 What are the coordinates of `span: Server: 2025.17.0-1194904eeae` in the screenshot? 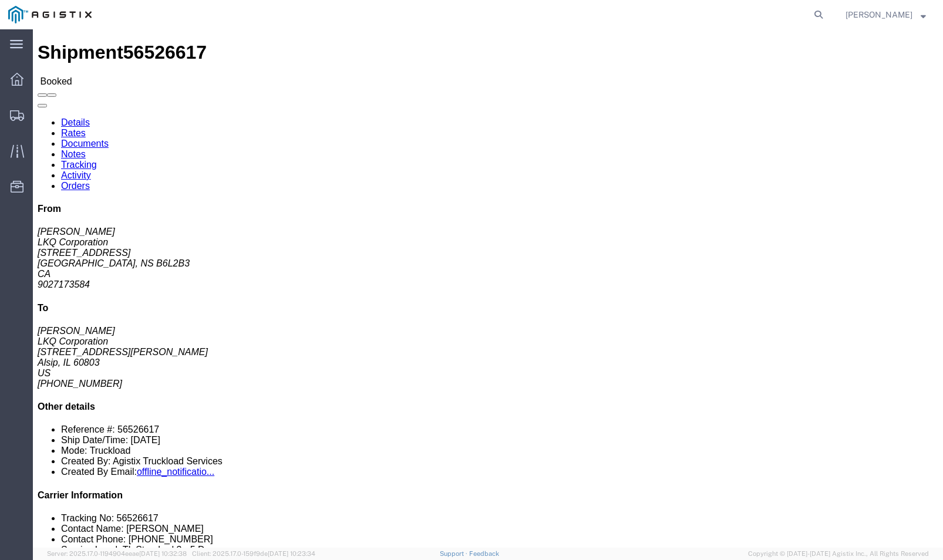 It's located at (117, 553).